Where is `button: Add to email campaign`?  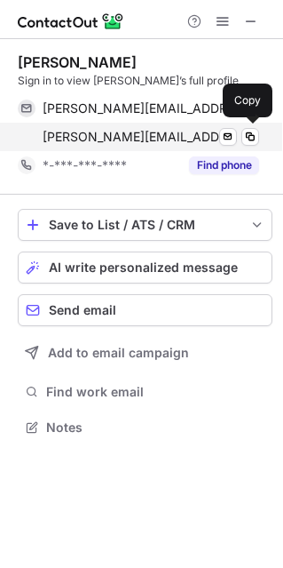 button: Add to email campaign is located at coordinates (145, 353).